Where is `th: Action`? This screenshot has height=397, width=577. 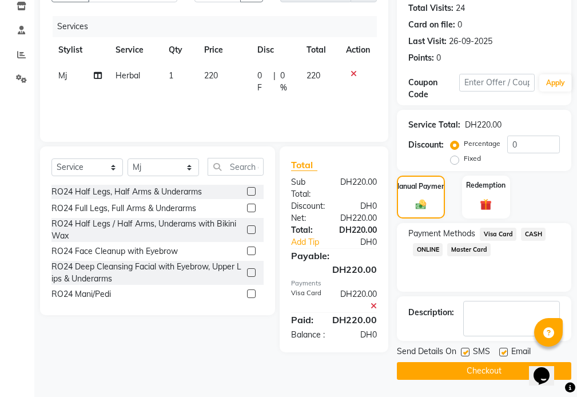
th: Action is located at coordinates (358, 50).